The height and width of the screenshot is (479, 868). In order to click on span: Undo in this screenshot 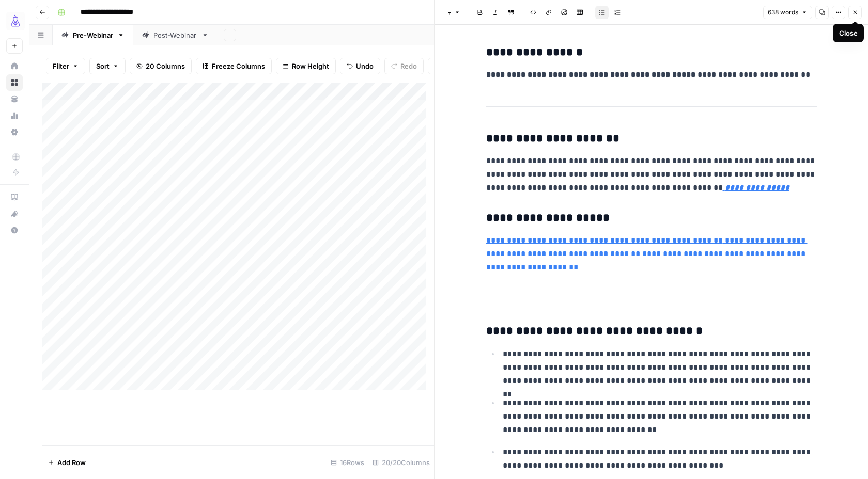, I will do `click(364, 66)`.